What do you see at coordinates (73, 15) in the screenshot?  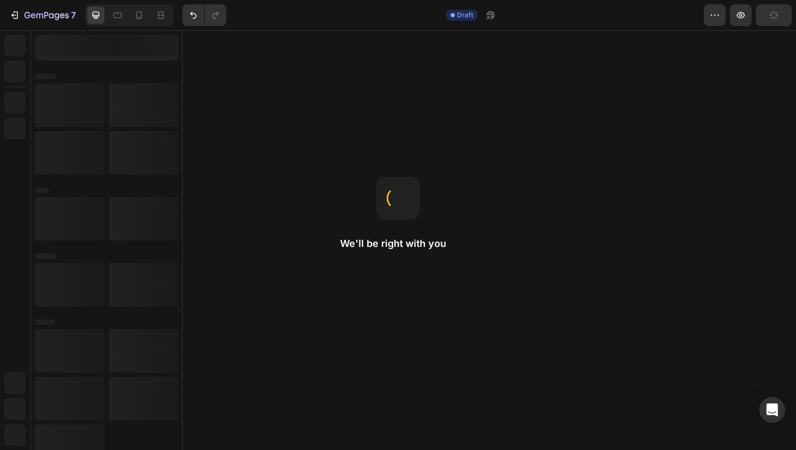 I see `p: 7` at bounding box center [73, 15].